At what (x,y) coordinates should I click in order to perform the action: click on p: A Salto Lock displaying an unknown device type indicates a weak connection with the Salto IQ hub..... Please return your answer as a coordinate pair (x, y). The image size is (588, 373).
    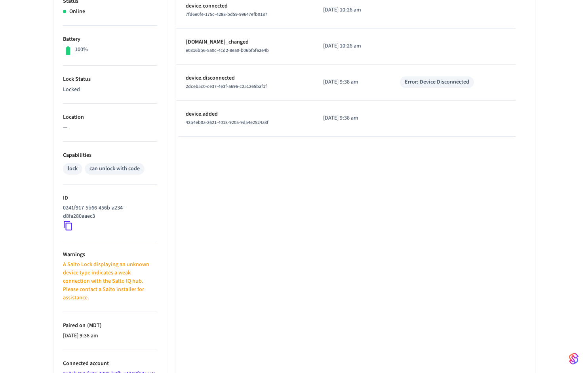
    Looking at the image, I should click on (110, 281).